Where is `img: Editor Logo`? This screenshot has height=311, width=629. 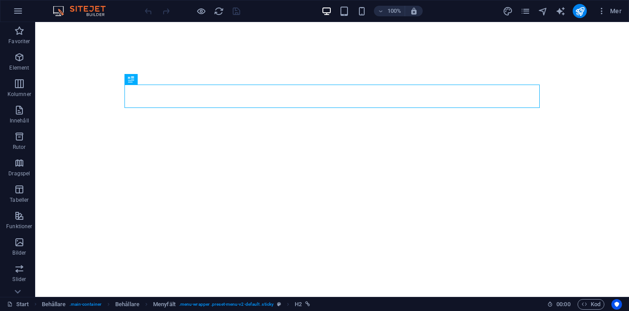
img: Editor Logo is located at coordinates (84, 11).